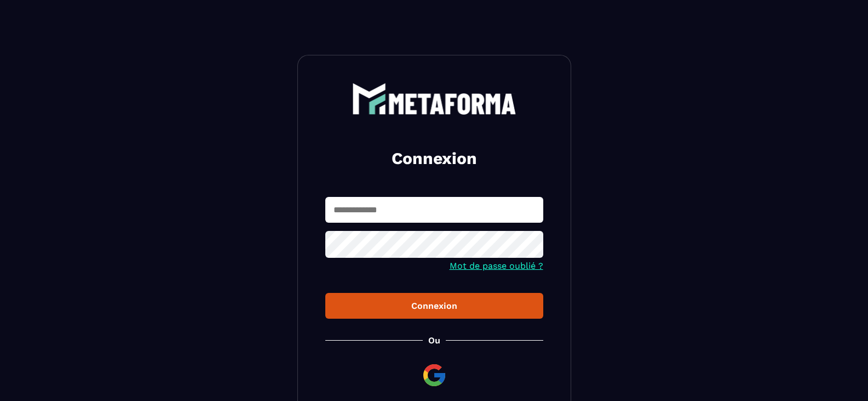  I want to click on div: Connexion, so click(435, 305).